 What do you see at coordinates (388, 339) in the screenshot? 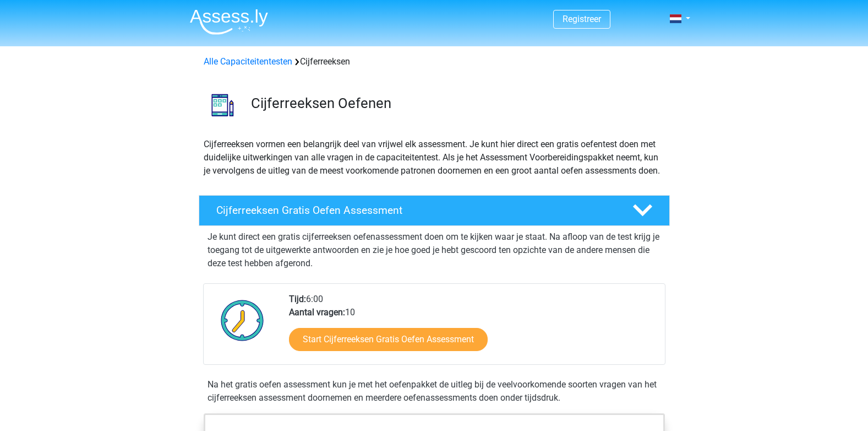
I see `a: Start Cijferreeksen Gratis Oefen Assessment` at bounding box center [388, 339].